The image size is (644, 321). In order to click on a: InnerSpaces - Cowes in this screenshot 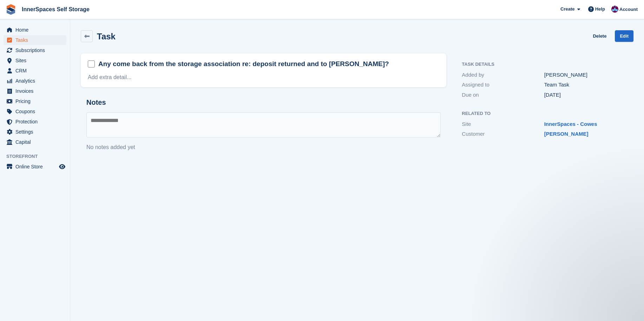, I will do `click(571, 124)`.